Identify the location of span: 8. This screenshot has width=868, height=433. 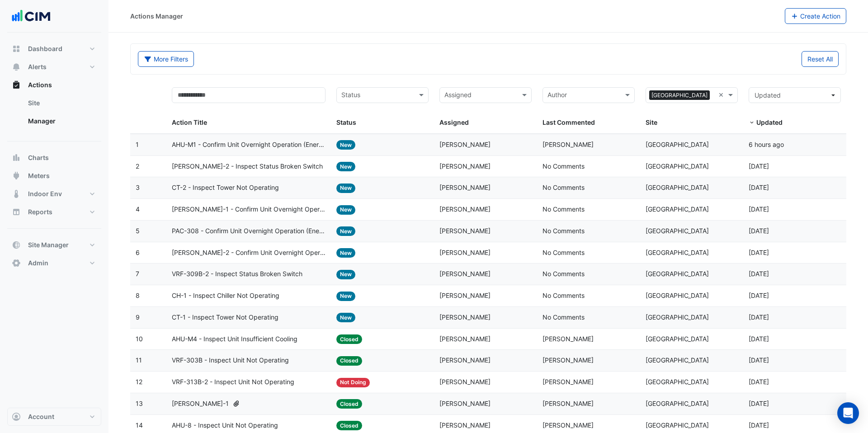
(138, 295).